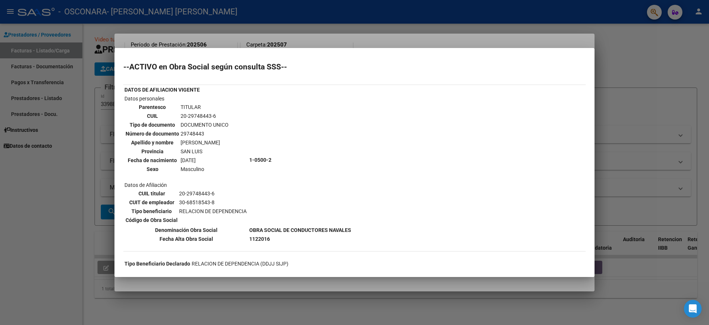 Image resolution: width=709 pixels, height=325 pixels. What do you see at coordinates (186, 230) in the screenshot?
I see `th: Denominación Obra Social` at bounding box center [186, 230].